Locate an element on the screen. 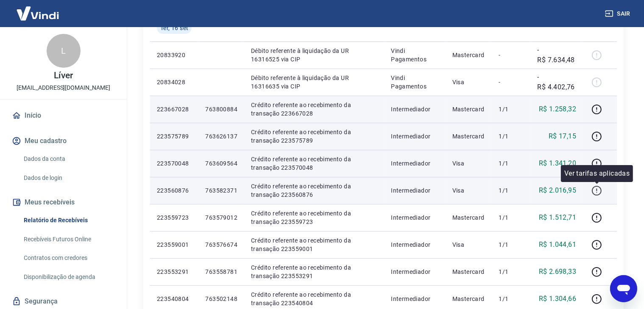  p: Crédito referente ao recebimento da transação 223553291 is located at coordinates (314, 272).